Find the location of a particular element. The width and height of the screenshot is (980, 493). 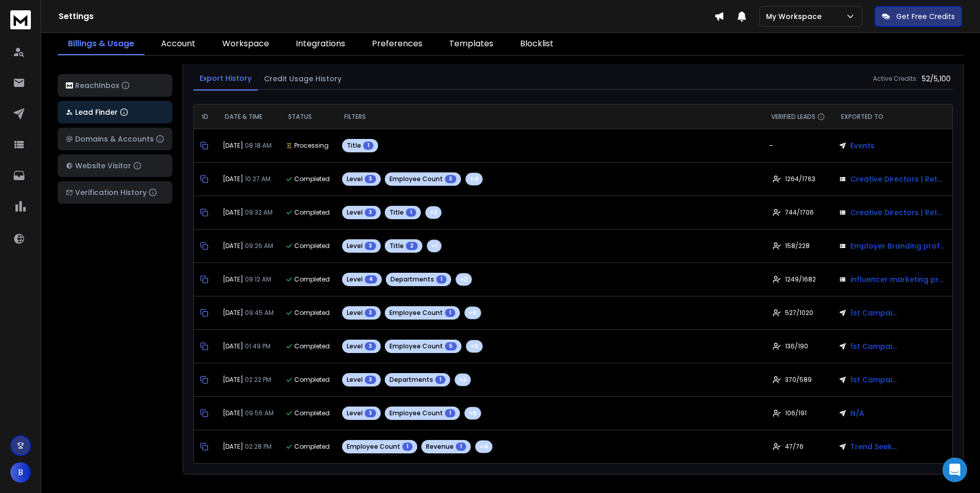

div: Open Intercom Messenger is located at coordinates (954, 469).